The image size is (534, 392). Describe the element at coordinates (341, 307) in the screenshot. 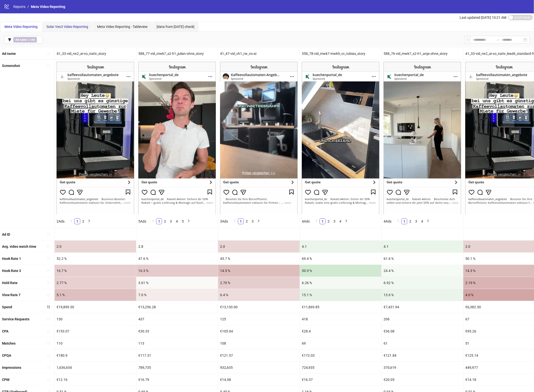

I see `div: €11,869.85` at that location.